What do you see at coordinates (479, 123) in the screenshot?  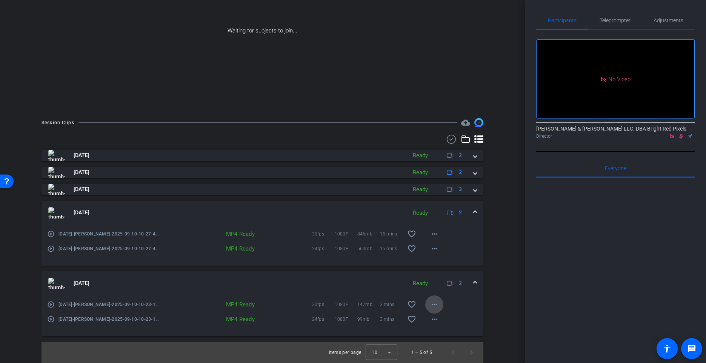 I see `img: Session clips` at bounding box center [479, 123].